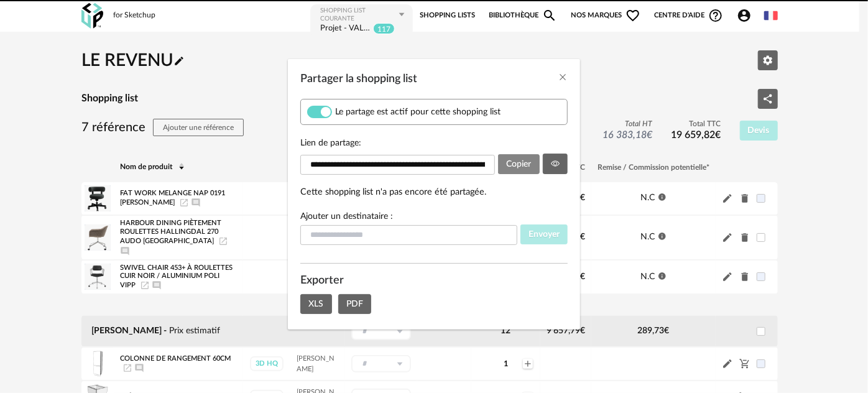 Image resolution: width=868 pixels, height=393 pixels. Describe the element at coordinates (434, 192) in the screenshot. I see `div: Cette shopping list n'a pas encore été partagée.` at that location.